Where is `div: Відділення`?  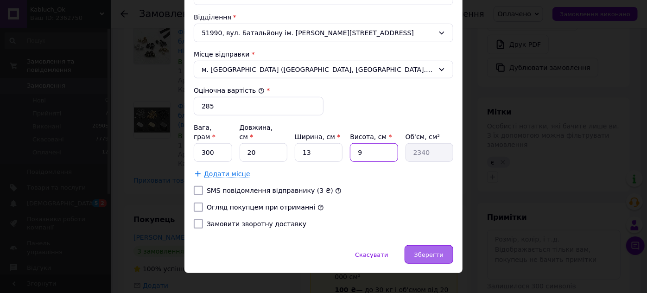 div: Відділення is located at coordinates (323, 17).